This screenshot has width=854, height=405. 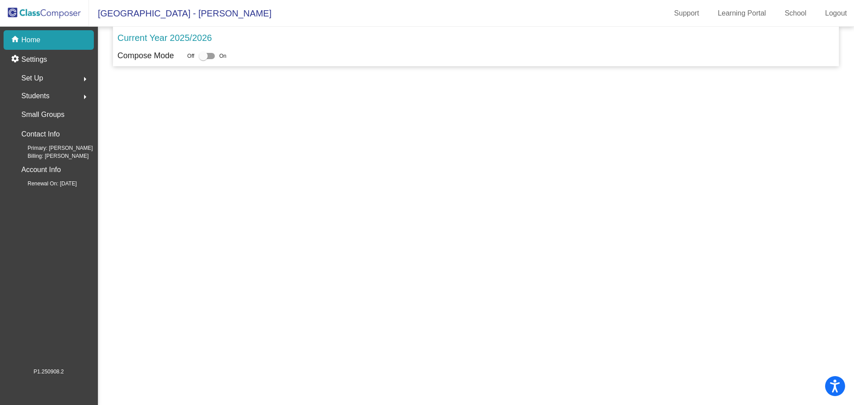 What do you see at coordinates (34, 60) in the screenshot?
I see `p: Settings` at bounding box center [34, 60].